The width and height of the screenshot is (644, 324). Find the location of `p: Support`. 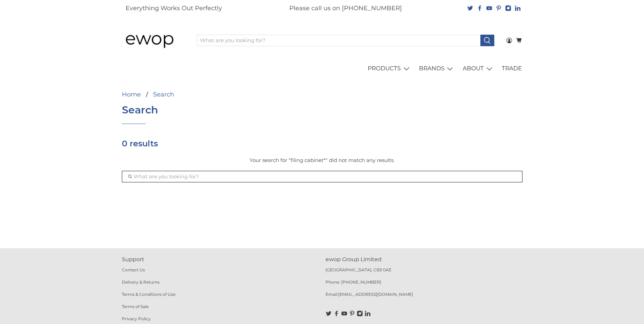

p: Support is located at coordinates (220, 260).